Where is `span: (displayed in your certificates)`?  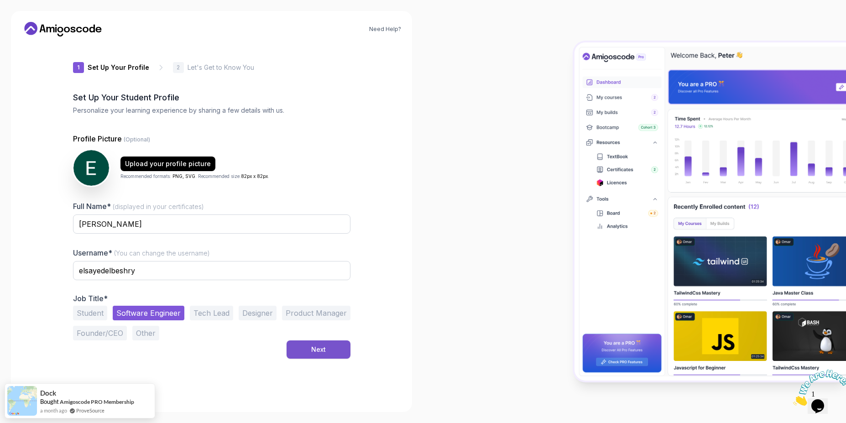 span: (displayed in your certificates) is located at coordinates (158, 206).